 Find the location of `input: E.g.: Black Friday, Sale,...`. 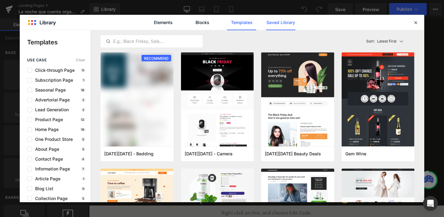

input: E.g.: Black Friday, Sale,... is located at coordinates (151, 41).